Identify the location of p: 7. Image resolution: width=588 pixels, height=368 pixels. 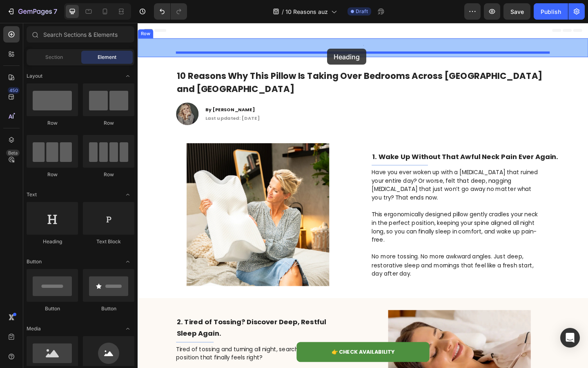
(55, 11).